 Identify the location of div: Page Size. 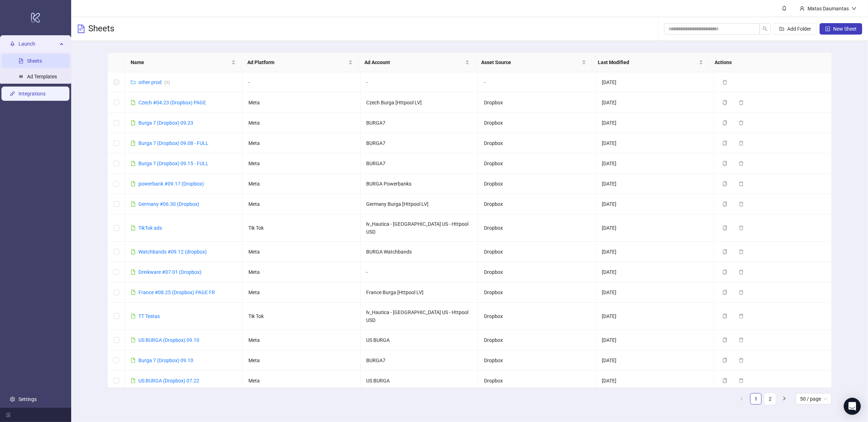
(813, 399).